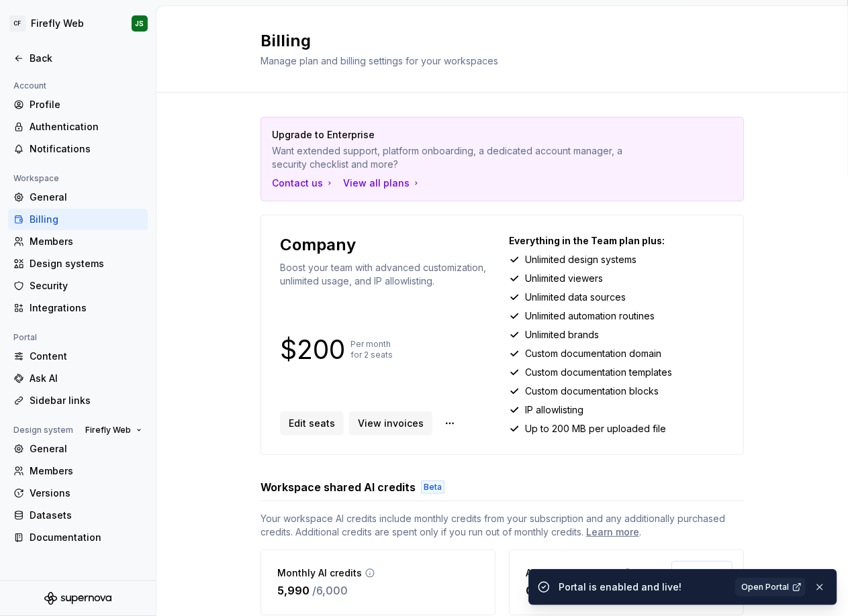  What do you see at coordinates (293, 590) in the screenshot?
I see `p: 5,990` at bounding box center [293, 590].